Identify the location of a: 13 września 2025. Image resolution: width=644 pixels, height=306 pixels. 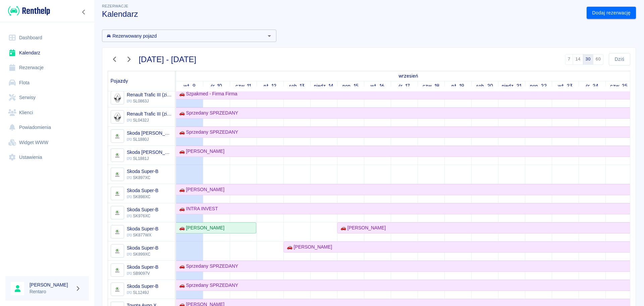
(297, 86).